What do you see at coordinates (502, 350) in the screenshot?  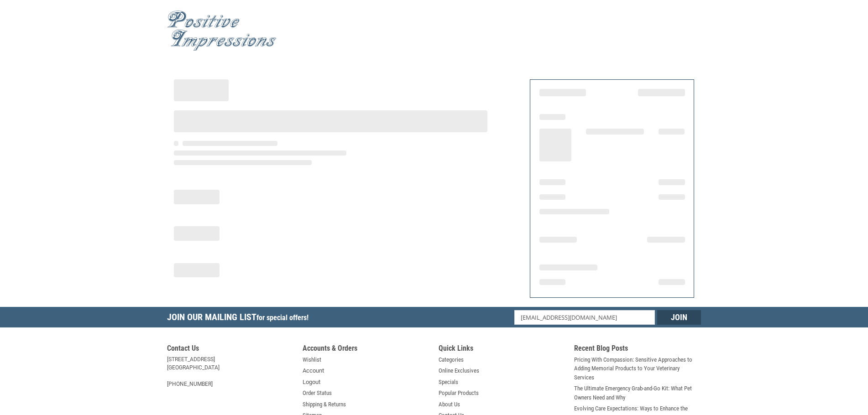 I see `h5: Quick Links` at bounding box center [502, 350].